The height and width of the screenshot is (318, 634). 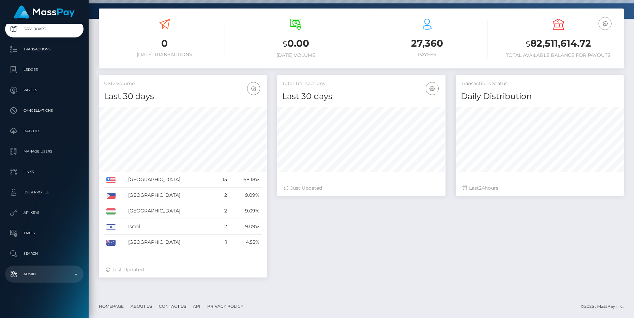 What do you see at coordinates (558, 55) in the screenshot?
I see `h6: Total Available Balance for Payouts` at bounding box center [558, 55].